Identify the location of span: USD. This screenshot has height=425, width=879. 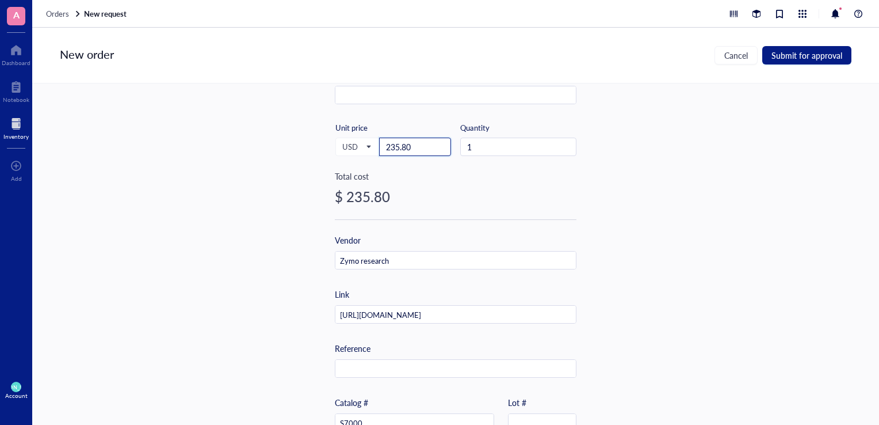
(356, 147).